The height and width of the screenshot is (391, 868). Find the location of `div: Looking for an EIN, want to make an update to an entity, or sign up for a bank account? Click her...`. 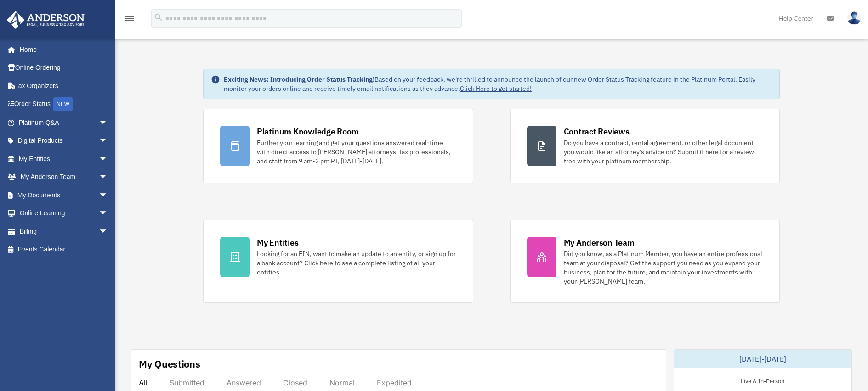

div: Looking for an EIN, want to make an update to an entity, or sign up for a bank account? Click her... is located at coordinates (356, 263).